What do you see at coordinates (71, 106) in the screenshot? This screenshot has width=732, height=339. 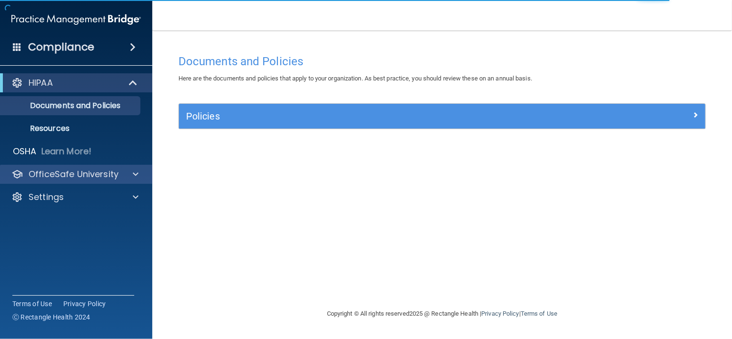 I see `p: Documents and Policies` at bounding box center [71, 106].